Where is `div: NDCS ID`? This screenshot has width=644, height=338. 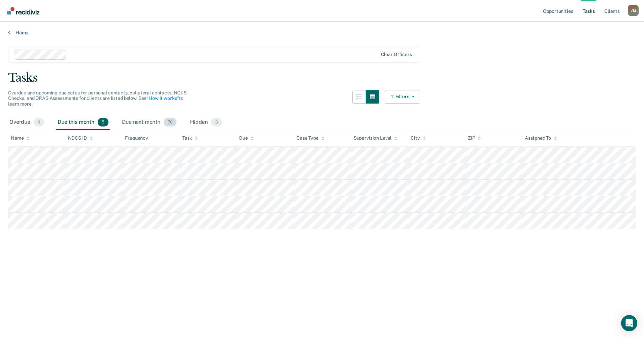
div: NDCS ID is located at coordinates (80, 138).